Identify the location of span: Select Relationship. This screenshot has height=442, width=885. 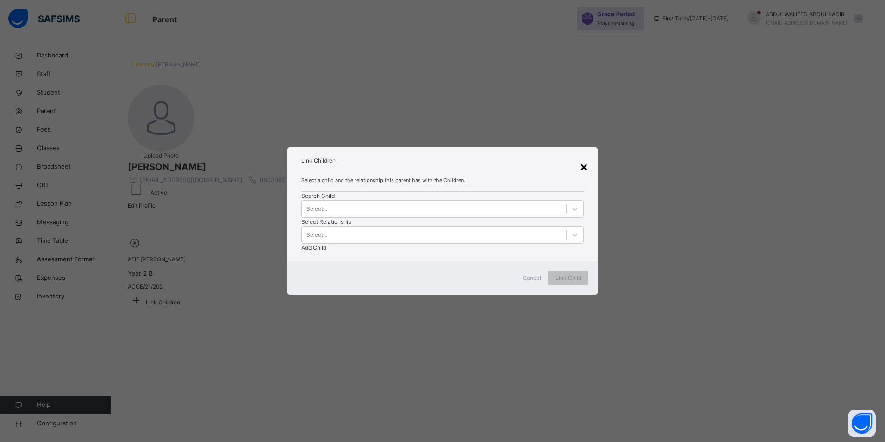
(326, 221).